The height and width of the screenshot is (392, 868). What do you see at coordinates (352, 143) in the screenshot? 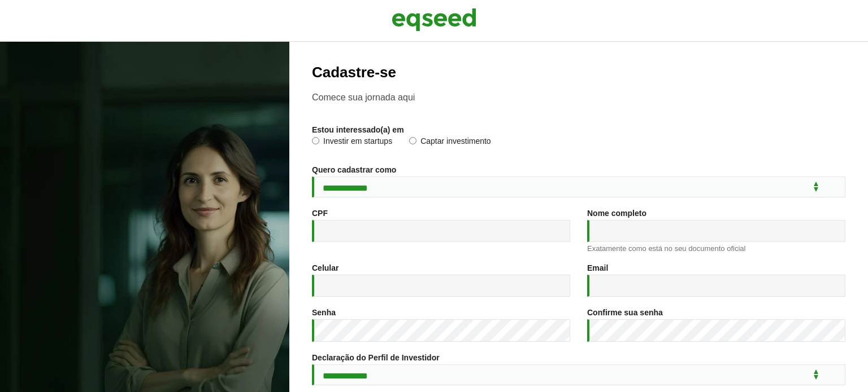
I see `label: Investir em startups` at bounding box center [352, 143].